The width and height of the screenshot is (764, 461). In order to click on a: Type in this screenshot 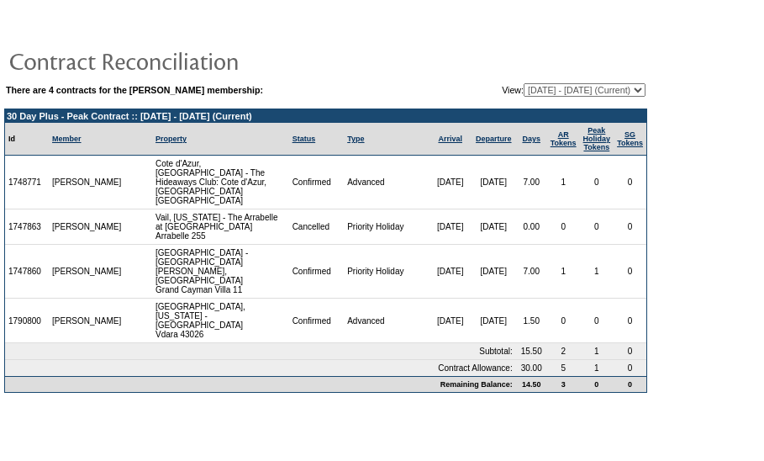, I will do `click(356, 139)`.